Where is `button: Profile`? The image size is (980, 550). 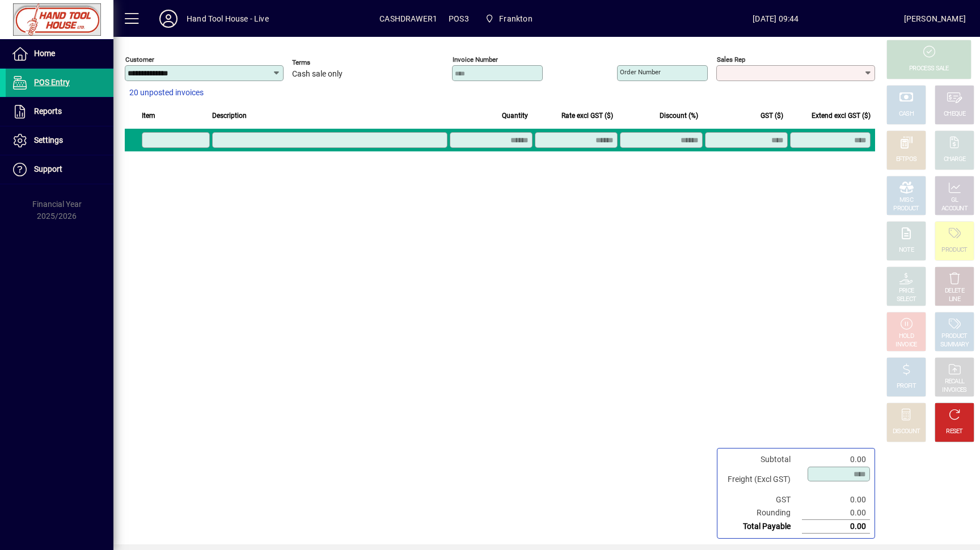 button: Profile is located at coordinates (169, 19).